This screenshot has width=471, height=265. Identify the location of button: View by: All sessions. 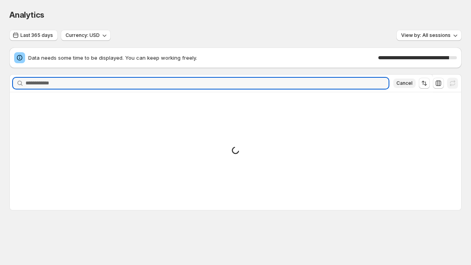
(429, 35).